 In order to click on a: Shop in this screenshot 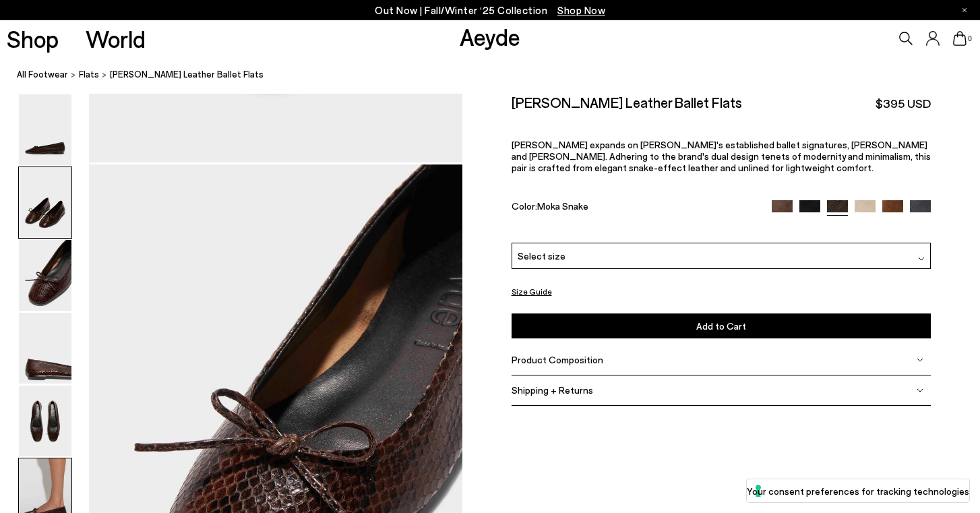, I will do `click(32, 38)`.